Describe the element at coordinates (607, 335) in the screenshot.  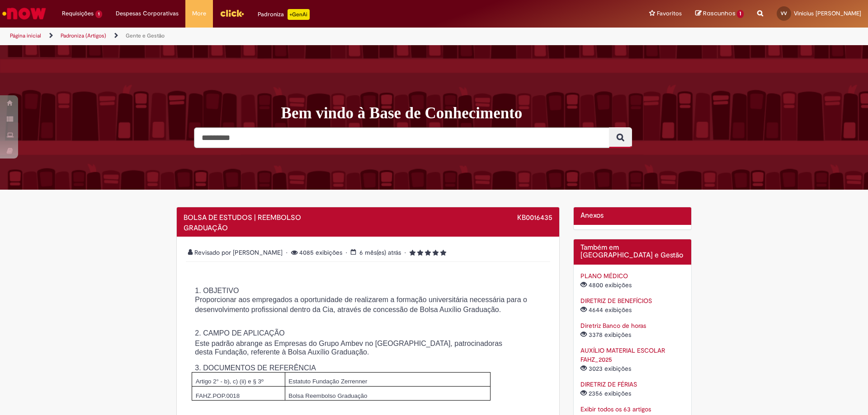
I see `span: 3378 exibições` at that location.